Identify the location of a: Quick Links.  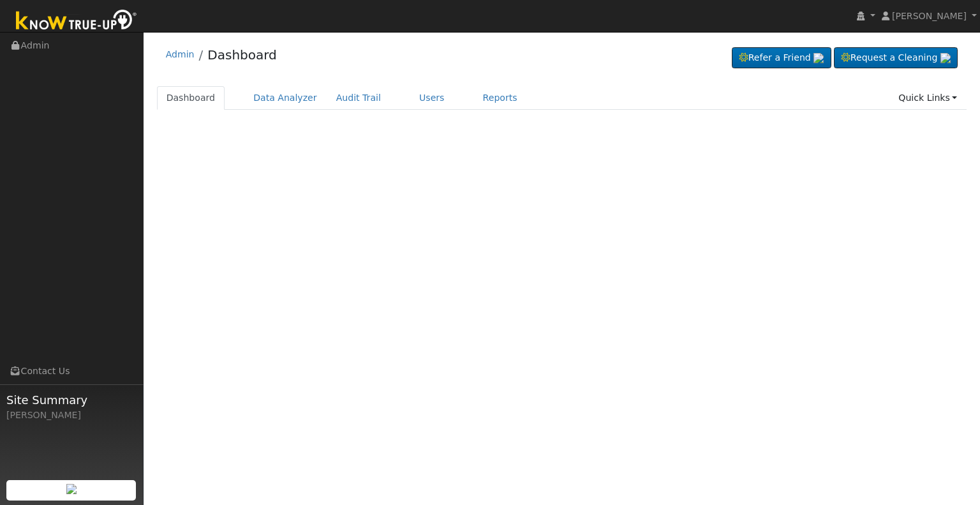
(928, 98).